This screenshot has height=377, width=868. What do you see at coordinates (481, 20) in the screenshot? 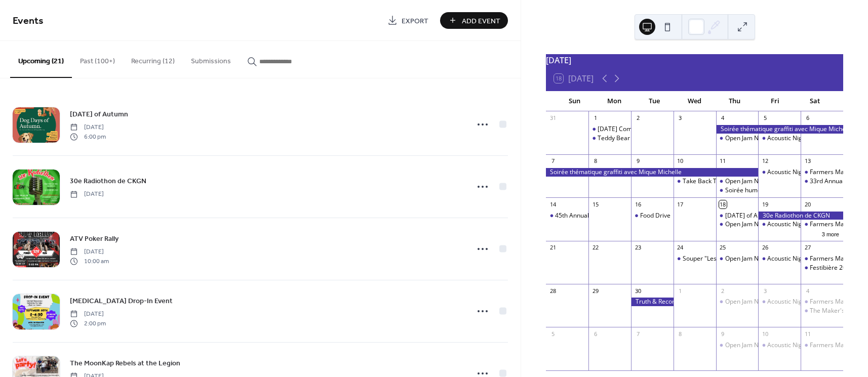
I see `span: Add Event` at bounding box center [481, 20].